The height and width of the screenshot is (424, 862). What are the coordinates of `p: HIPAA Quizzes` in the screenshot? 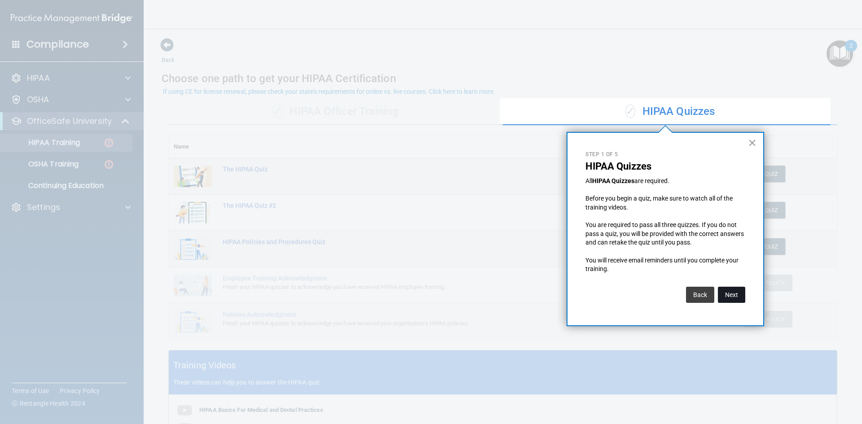 It's located at (665, 167).